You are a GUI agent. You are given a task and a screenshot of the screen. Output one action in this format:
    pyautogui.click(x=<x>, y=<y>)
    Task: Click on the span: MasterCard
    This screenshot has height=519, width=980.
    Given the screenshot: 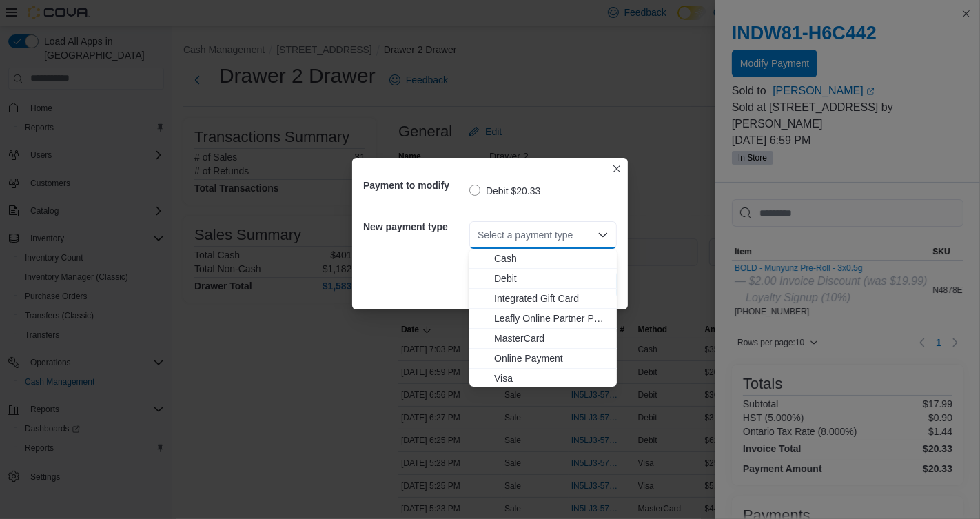 What is the action you would take?
    pyautogui.click(x=551, y=339)
    